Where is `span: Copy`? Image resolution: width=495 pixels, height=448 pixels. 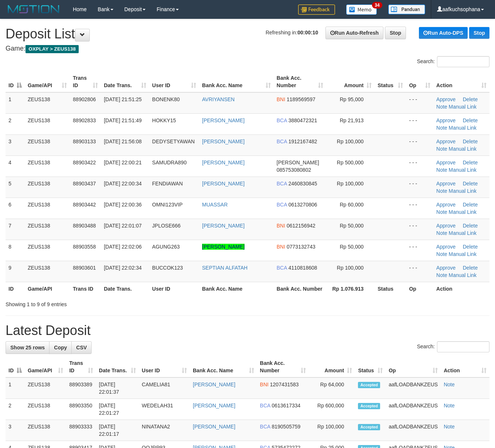
span: Copy is located at coordinates (60, 348).